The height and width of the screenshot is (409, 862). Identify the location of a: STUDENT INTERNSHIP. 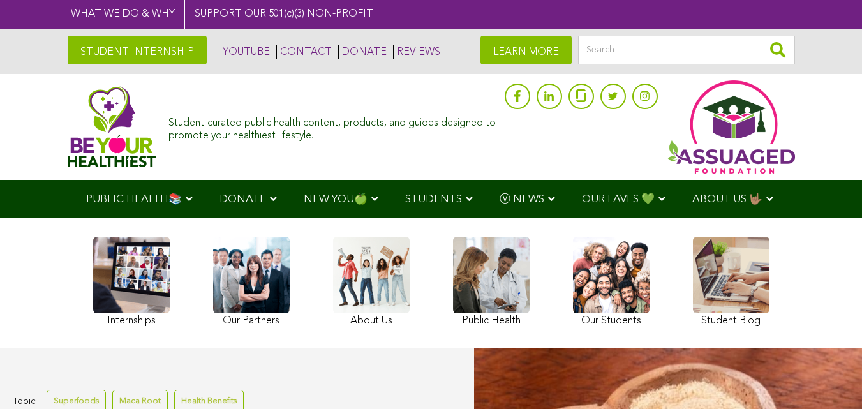
(137, 50).